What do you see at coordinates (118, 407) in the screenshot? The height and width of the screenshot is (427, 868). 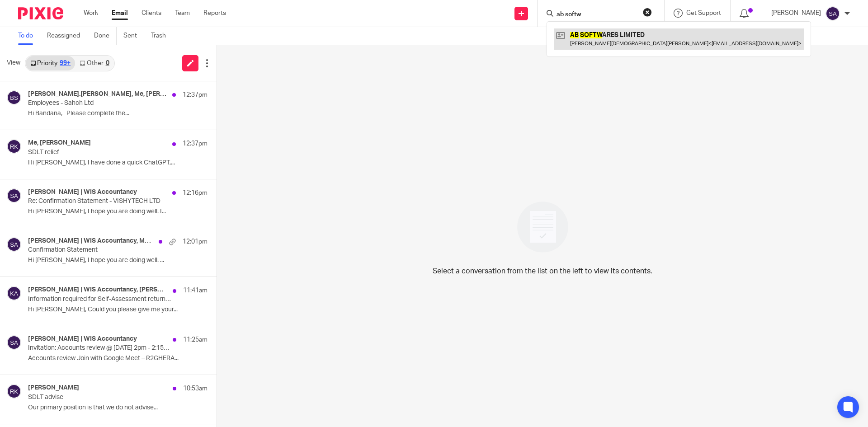 I see `p: Our primary position is that we do not advise...` at bounding box center [118, 407].